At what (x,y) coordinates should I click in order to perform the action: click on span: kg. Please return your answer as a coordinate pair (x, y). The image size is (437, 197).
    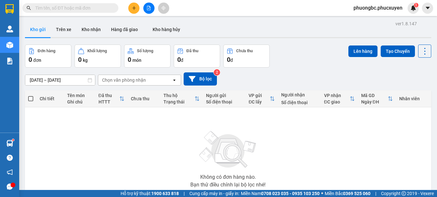
    Looking at the image, I should click on (85, 60).